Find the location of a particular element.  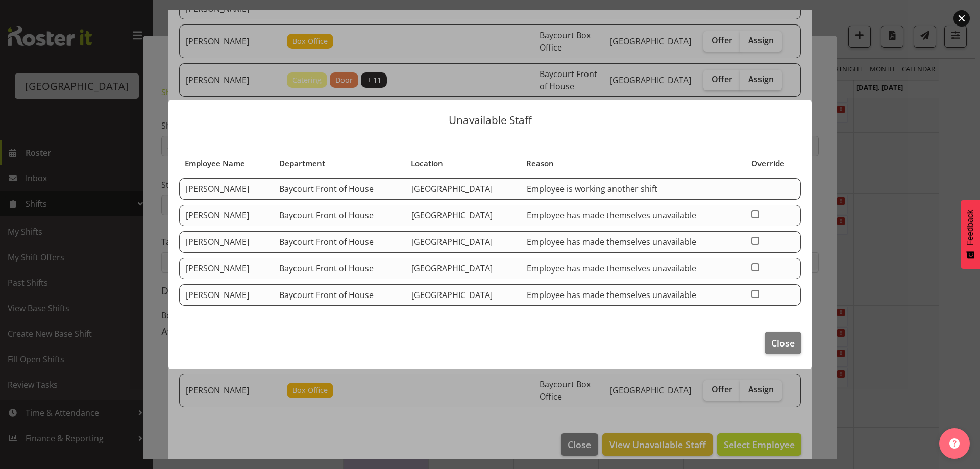

span: Override is located at coordinates (768, 164).